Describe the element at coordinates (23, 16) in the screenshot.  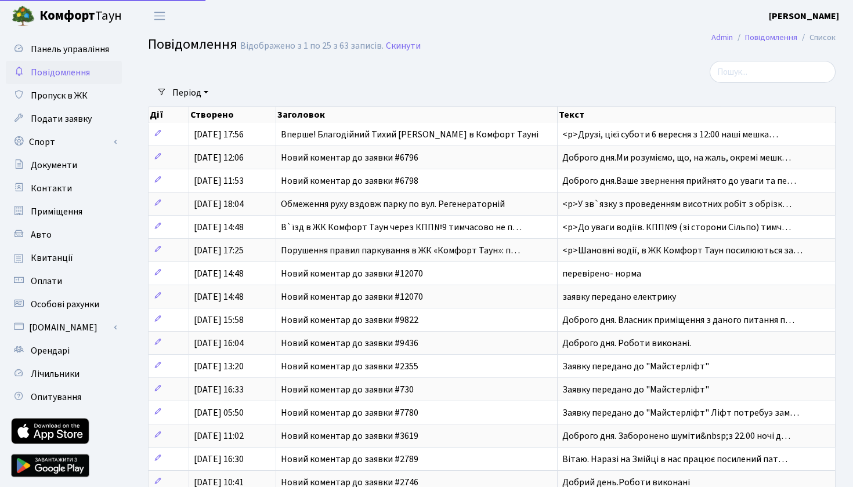
I see `img: logo.png` at that location.